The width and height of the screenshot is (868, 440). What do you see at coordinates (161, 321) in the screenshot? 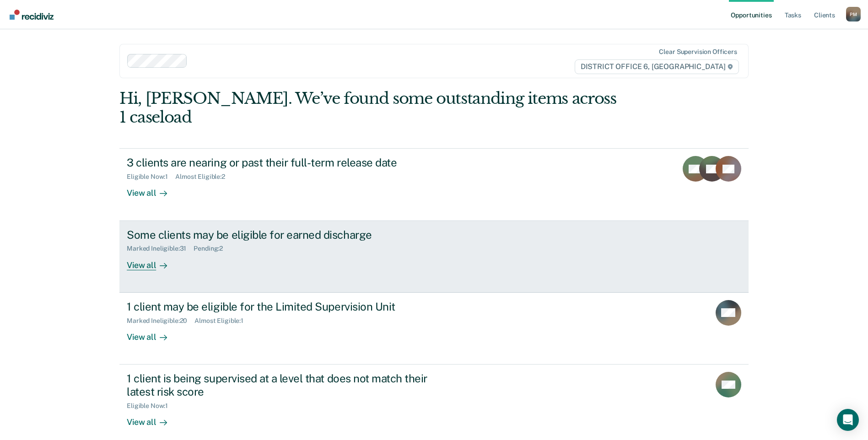
I see `div: Marked Ineligible : 20` at bounding box center [161, 321].